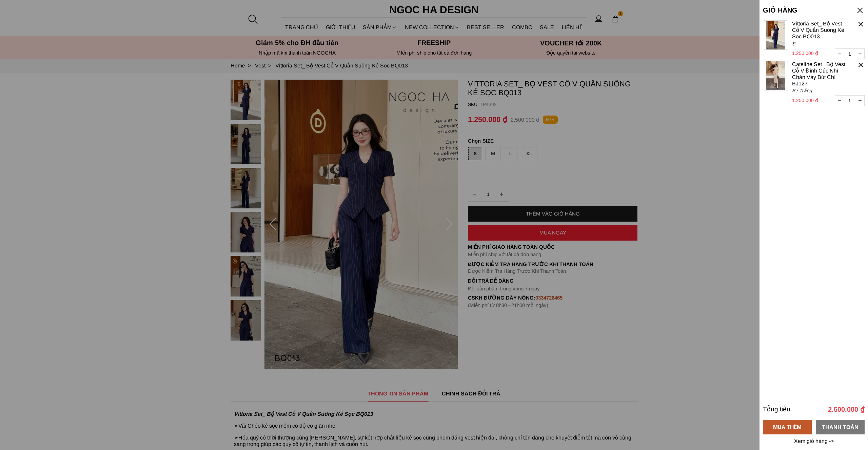  What do you see at coordinates (844, 409) in the screenshot?
I see `p: 2.500.000 ₫` at bounding box center [844, 409].